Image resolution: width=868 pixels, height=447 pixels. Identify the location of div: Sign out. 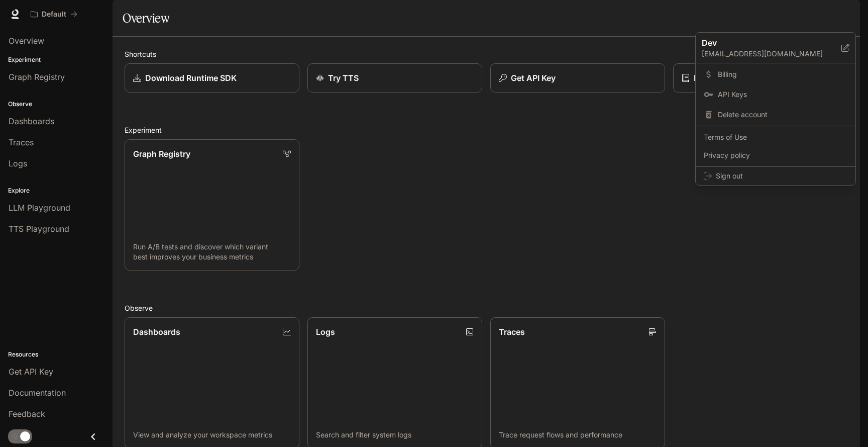
(775, 176).